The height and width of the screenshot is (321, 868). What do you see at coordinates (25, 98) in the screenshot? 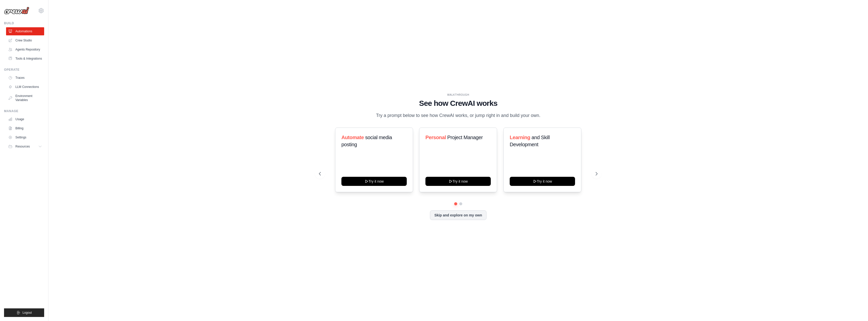
I see `a: Environment Variables` at bounding box center [25, 98].